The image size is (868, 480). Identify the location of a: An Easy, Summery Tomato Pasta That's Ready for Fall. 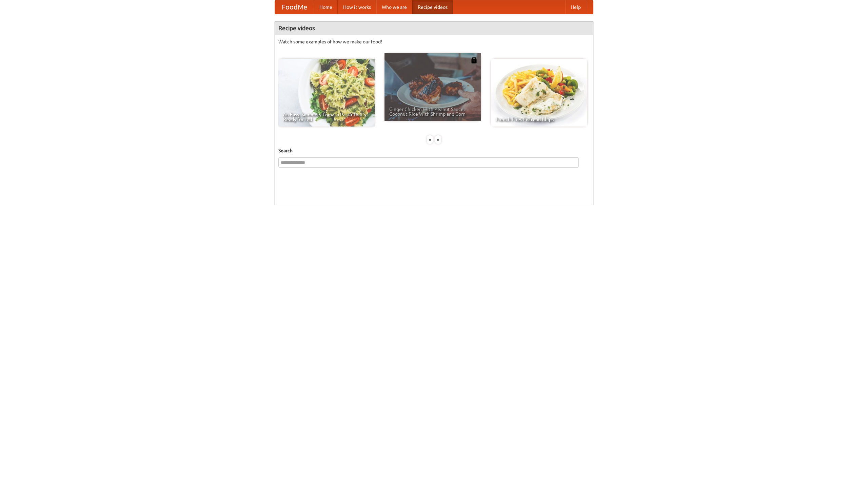
(326, 93).